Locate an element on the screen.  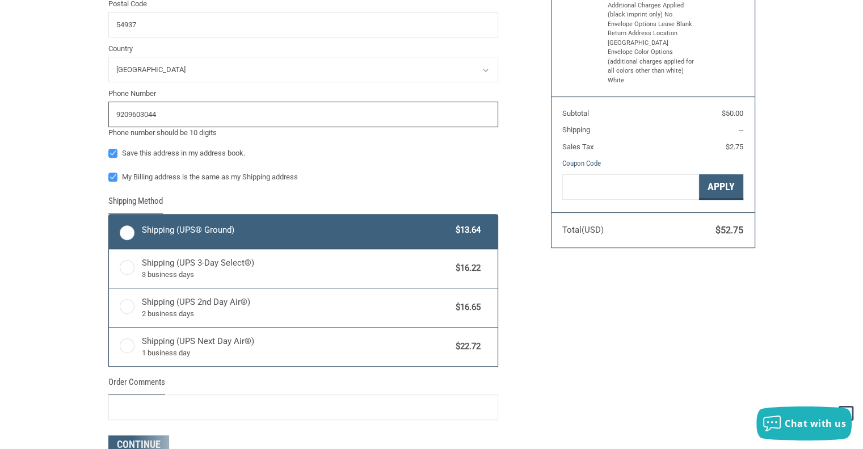
span: $16.22 is located at coordinates (466, 268).